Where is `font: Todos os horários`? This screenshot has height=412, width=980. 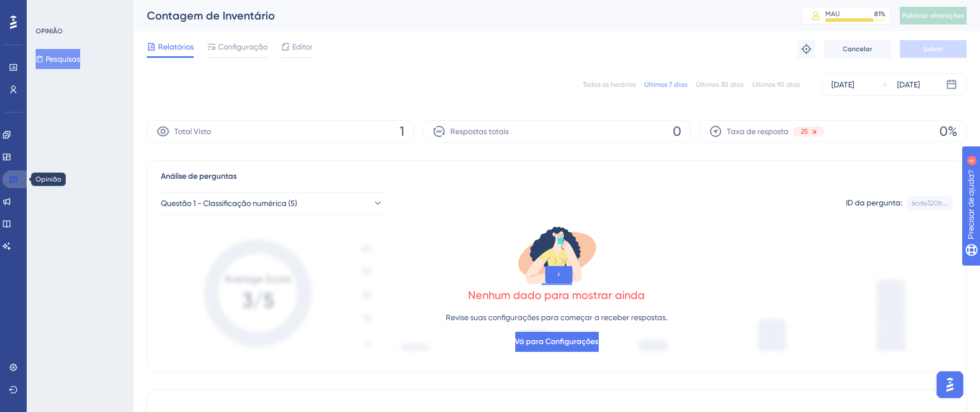 font: Todos os horários is located at coordinates (609, 85).